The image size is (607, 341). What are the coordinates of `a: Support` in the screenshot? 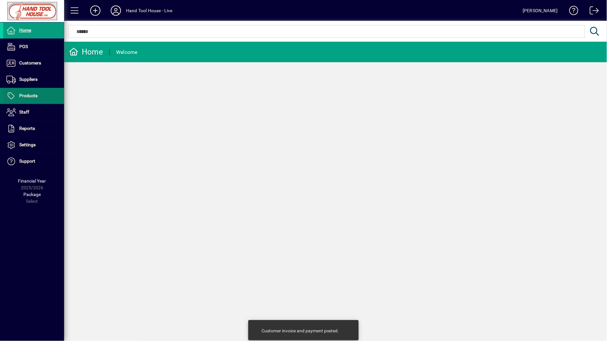 It's located at (34, 161).